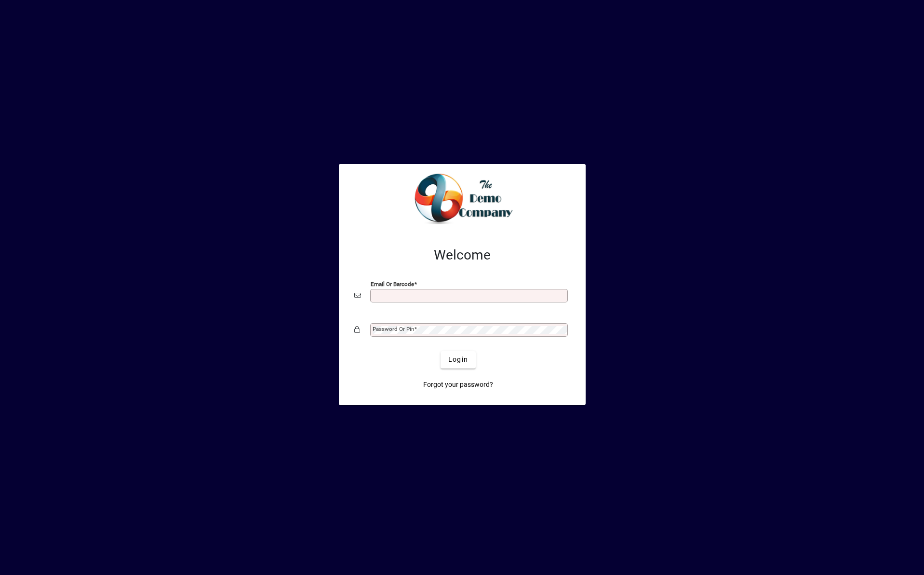  What do you see at coordinates (458, 385) in the screenshot?
I see `a: Forgot your password?` at bounding box center [458, 385].